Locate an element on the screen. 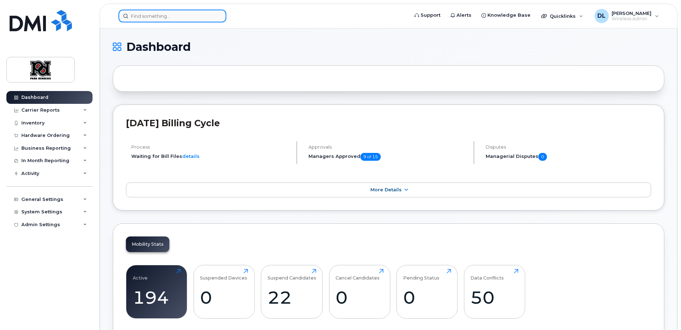 The height and width of the screenshot is (330, 681). a: details is located at coordinates (191, 156).